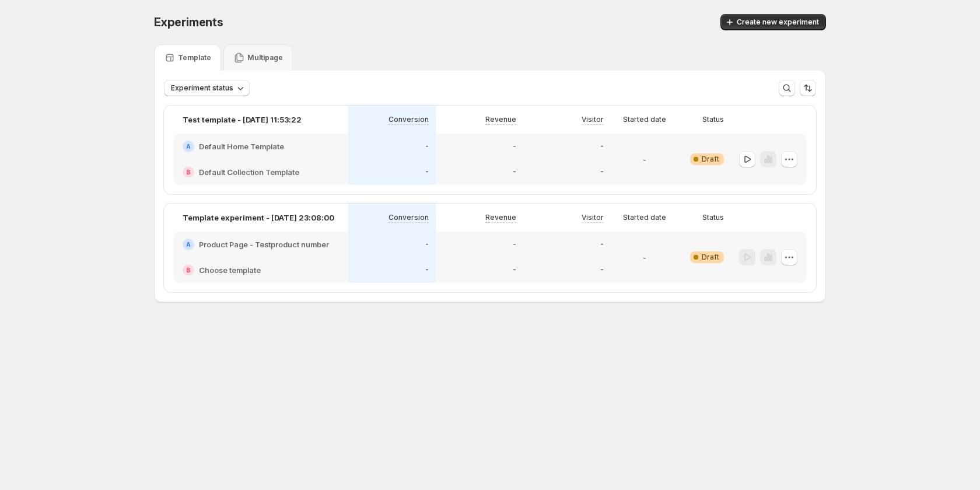 The width and height of the screenshot is (980, 490). Describe the element at coordinates (265, 58) in the screenshot. I see `p: Multipage` at that location.